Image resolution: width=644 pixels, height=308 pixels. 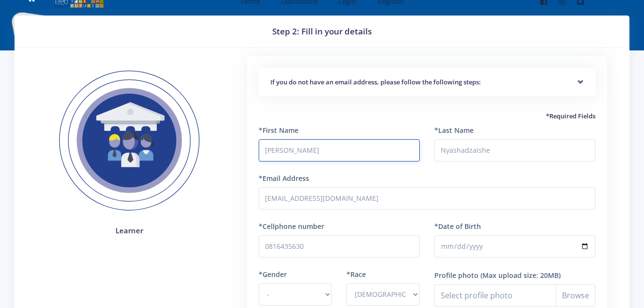 What do you see at coordinates (427, 83) in the screenshot?
I see `h5: If you do not have an email address, please follow the following steps:` at bounding box center [427, 83].